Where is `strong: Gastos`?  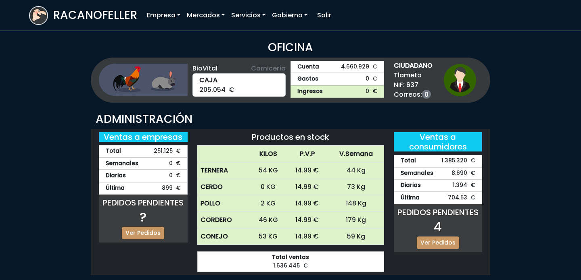 strong: Gastos is located at coordinates (308, 79).